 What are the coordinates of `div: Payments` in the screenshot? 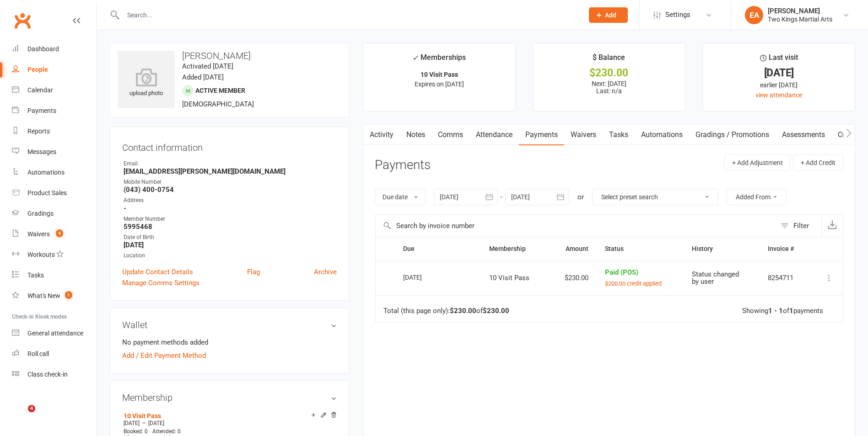 It's located at (41, 111).